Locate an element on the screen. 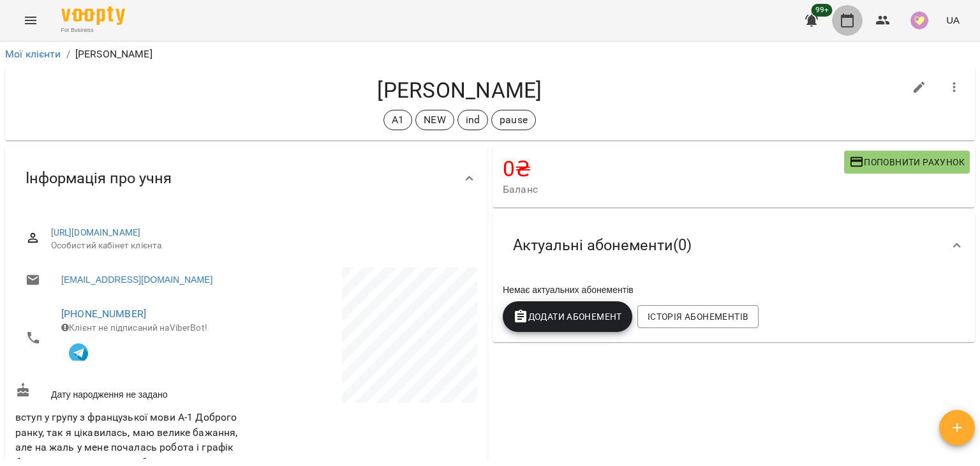 This screenshot has height=466, width=980. span: Актуальні абонементи ( 0 ) is located at coordinates (602, 245).